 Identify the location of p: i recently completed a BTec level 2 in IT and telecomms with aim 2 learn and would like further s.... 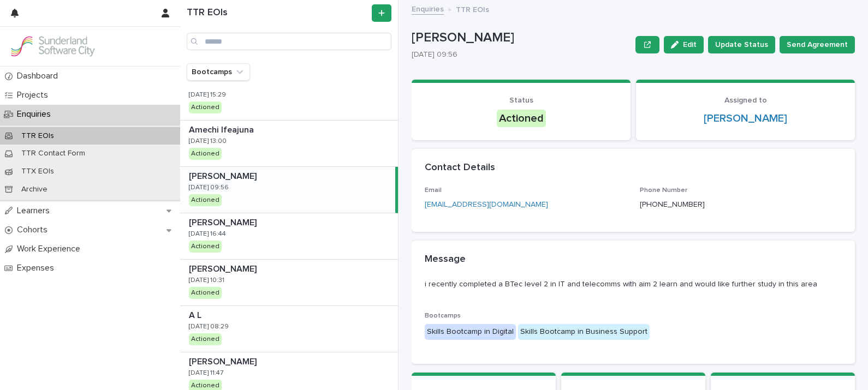
(634, 284).